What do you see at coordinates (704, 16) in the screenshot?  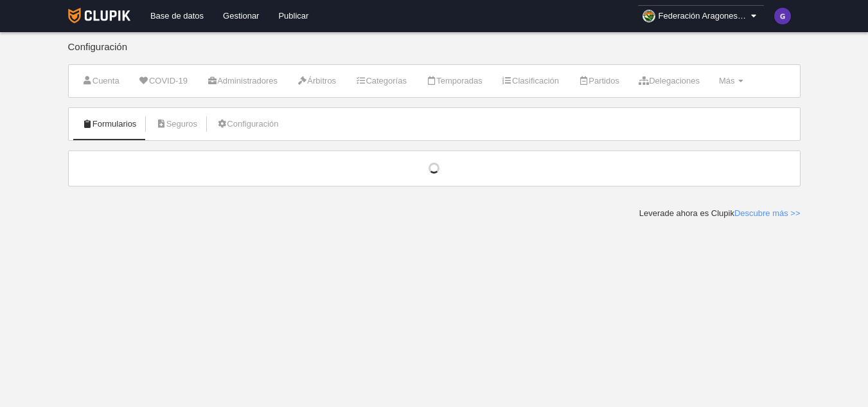 I see `span: Federación Aragonesa de Pelota` at bounding box center [704, 16].